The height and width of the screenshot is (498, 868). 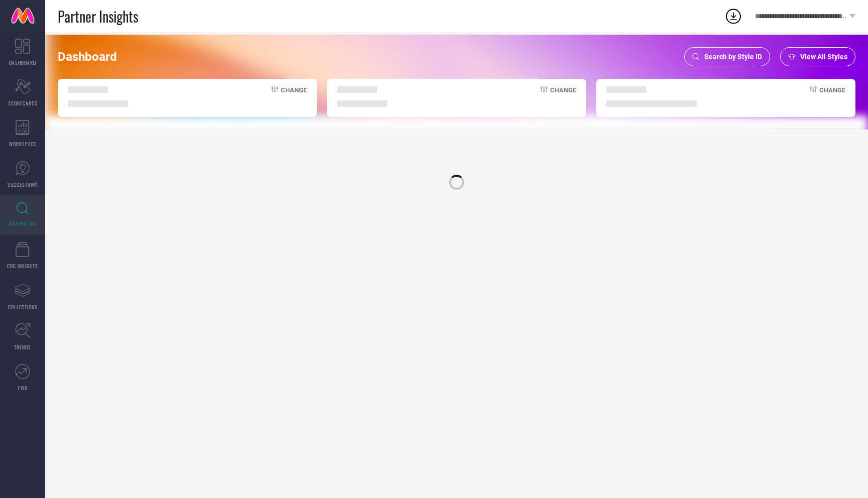 I want to click on span: Dashboard, so click(x=88, y=57).